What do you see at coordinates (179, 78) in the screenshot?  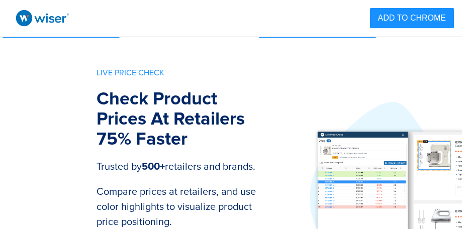 I see `p: LIVE PRICE CHECK` at bounding box center [179, 78].